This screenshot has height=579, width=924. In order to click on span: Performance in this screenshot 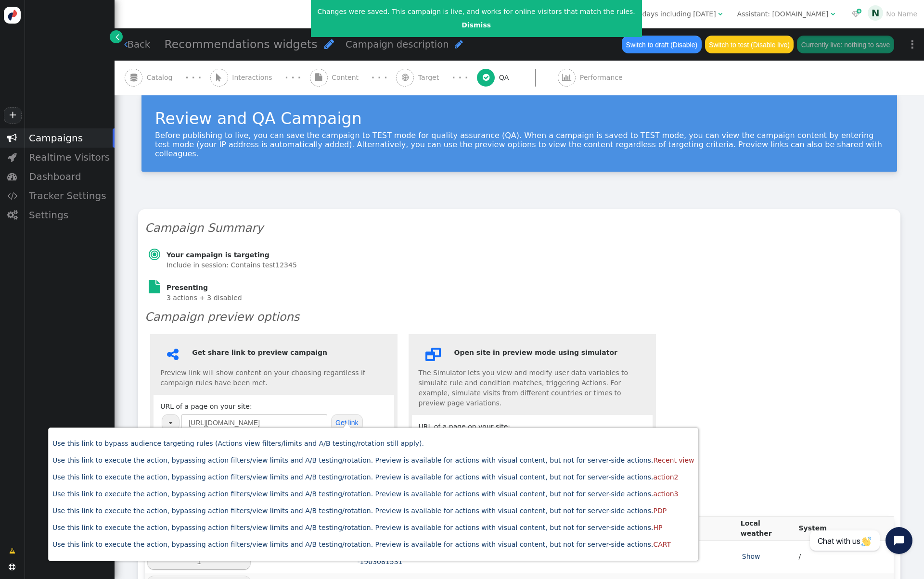, I will do `click(603, 77)`.